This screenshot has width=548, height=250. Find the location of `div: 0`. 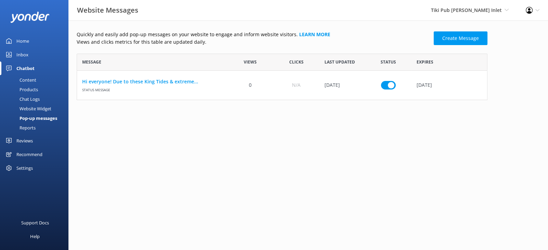

div: 0 is located at coordinates (250, 85).